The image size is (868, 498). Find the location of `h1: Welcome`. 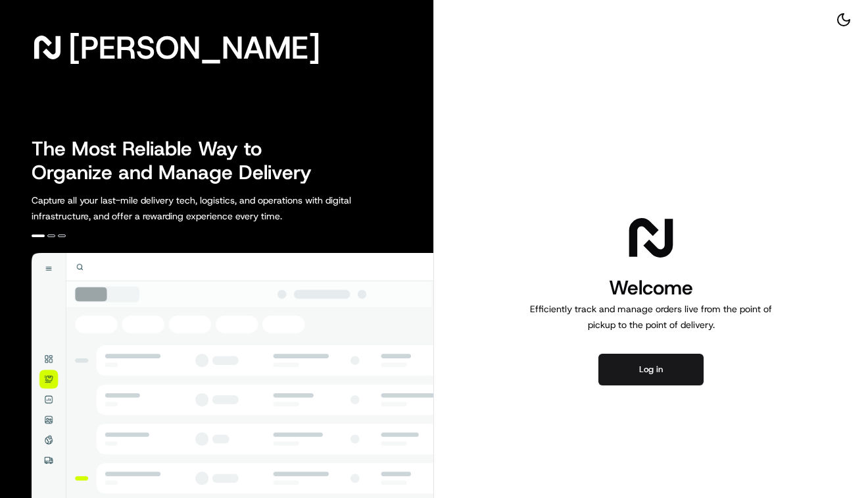

h1: Welcome is located at coordinates (651, 287).